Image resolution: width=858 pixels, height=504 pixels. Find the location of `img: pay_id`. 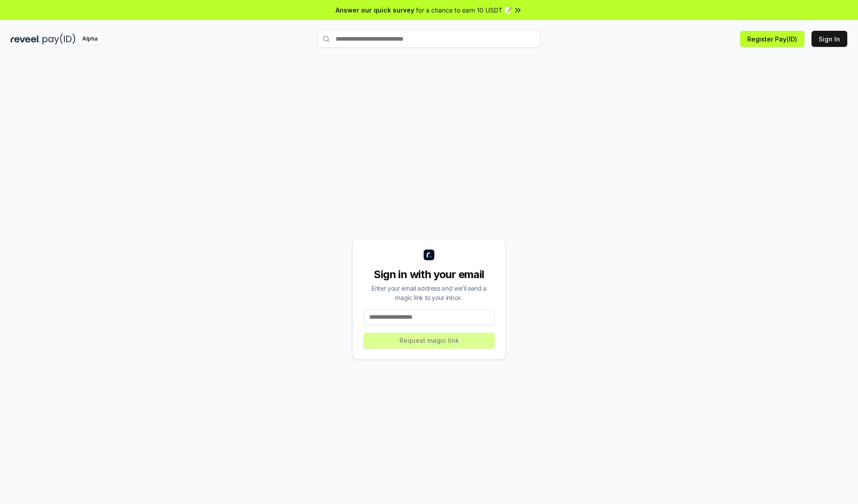

img: pay_id is located at coordinates (59, 39).